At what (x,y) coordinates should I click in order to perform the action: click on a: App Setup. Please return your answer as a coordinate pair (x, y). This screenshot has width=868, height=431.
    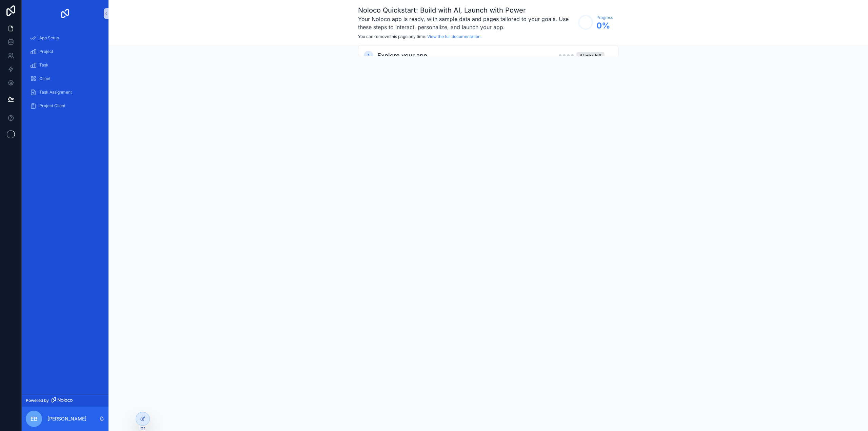
    Looking at the image, I should click on (65, 38).